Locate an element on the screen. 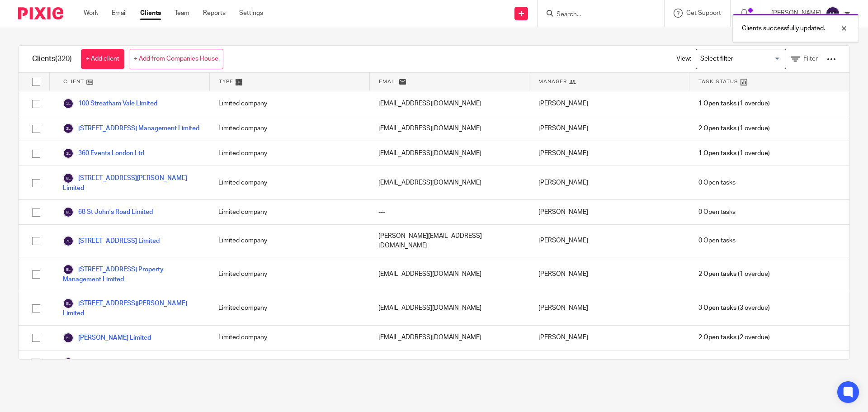  span: Client is located at coordinates (74, 81).